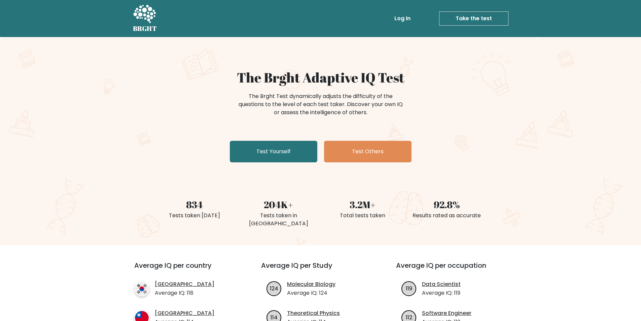 The height and width of the screenshot is (321, 641). I want to click on text: 114, so click(274, 317).